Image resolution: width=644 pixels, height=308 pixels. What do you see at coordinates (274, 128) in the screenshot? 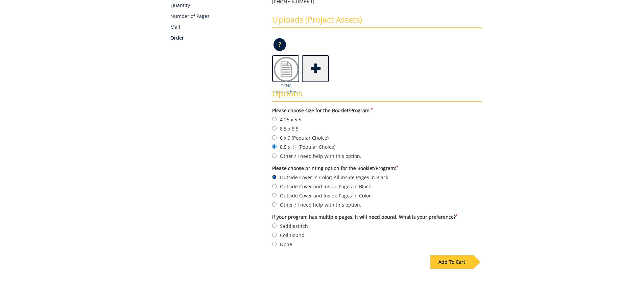
I see `input: 8.5 x 5.5` at bounding box center [274, 128].